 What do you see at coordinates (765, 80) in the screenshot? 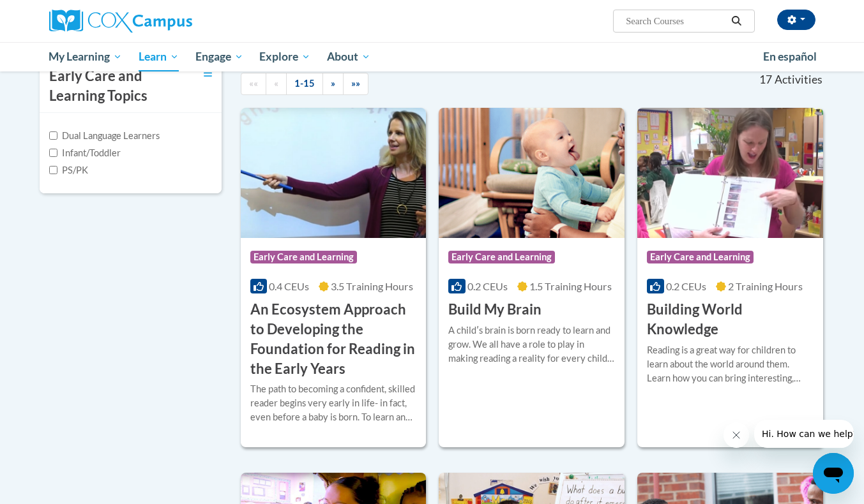
I see `span: 17` at bounding box center [765, 80].